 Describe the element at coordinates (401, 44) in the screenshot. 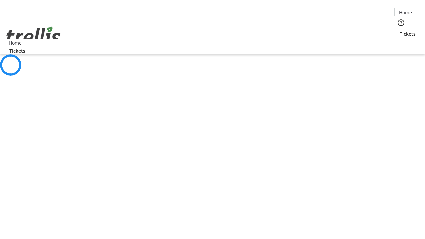

I see `button: Cart` at that location.